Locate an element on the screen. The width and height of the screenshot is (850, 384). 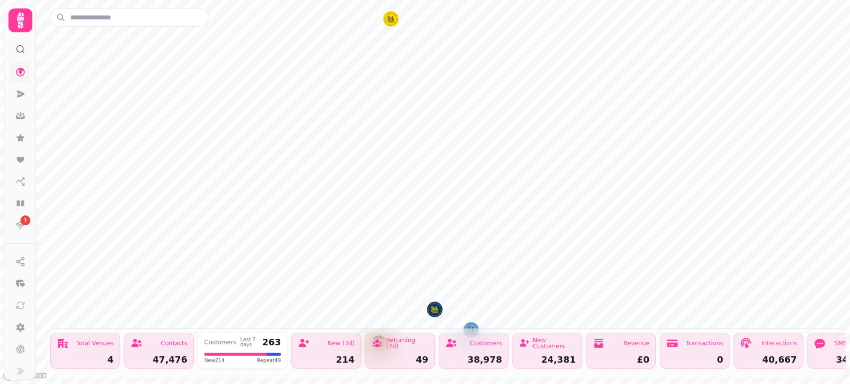
button: Tap & Tandoor Portsmouth is located at coordinates (471, 330).